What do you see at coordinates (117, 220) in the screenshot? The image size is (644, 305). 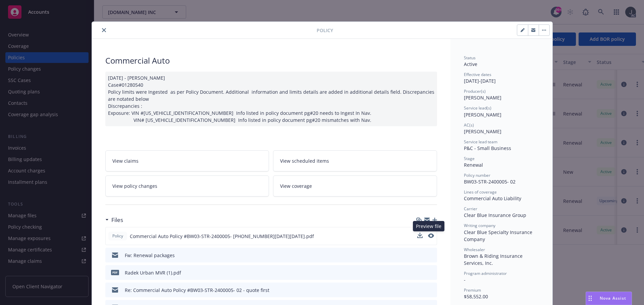 I see `h3: Files` at bounding box center [117, 220].